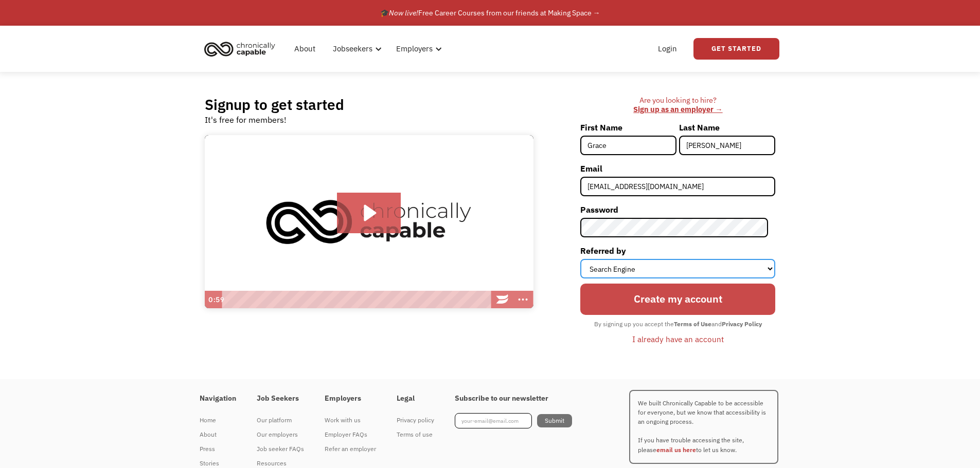 This screenshot has width=980, height=468. What do you see at coordinates (628, 145) in the screenshot?
I see `input: Joni` at bounding box center [628, 145].